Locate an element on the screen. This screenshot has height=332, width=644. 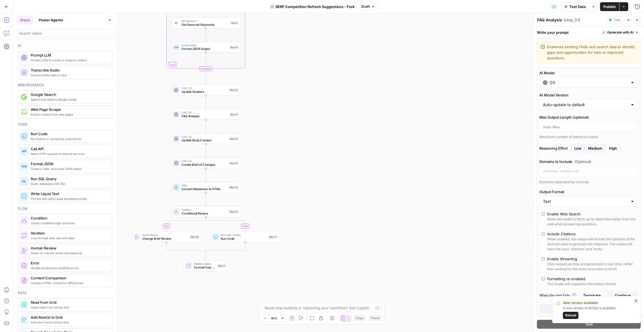
span: Medium is located at coordinates (595, 148).